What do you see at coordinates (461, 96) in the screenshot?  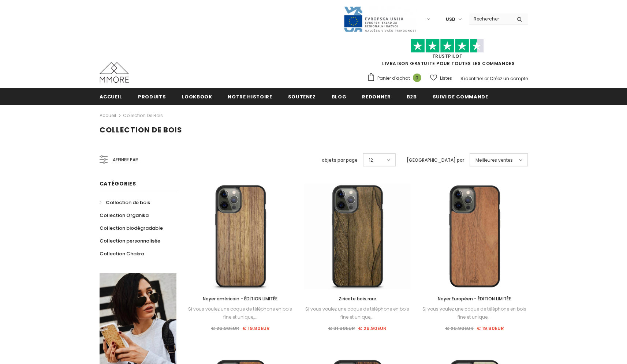 I see `a: Suivi de commande` at bounding box center [461, 96].